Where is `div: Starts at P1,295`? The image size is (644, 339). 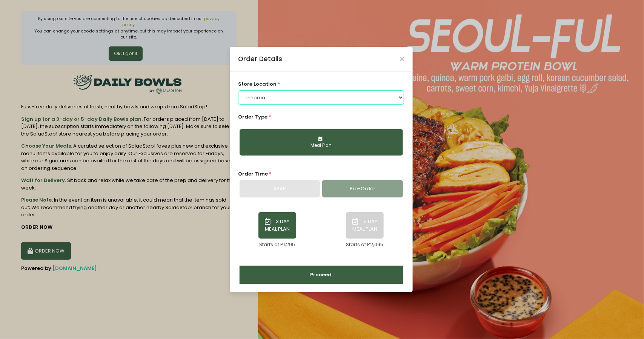 div: Starts at P1,295 is located at coordinates (277, 245).